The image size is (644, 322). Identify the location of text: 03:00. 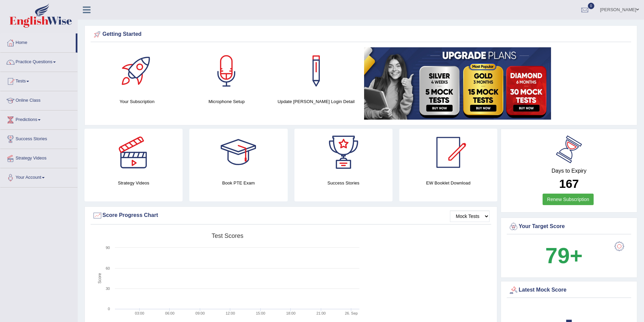
(140, 313).